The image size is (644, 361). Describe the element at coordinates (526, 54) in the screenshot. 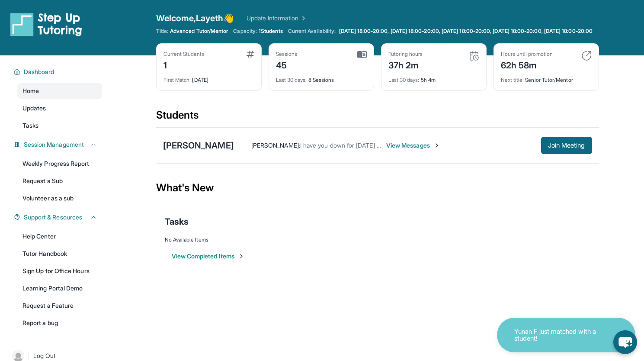

I see `div: Hours until promotion` at that location.